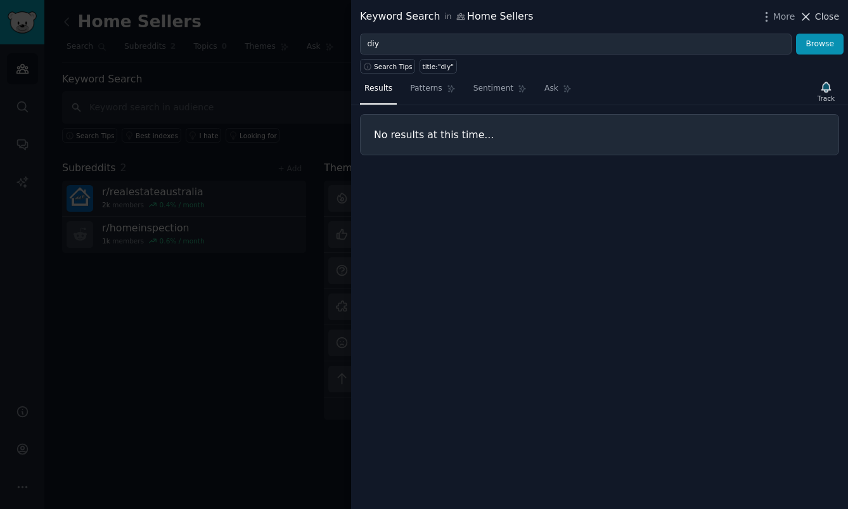 Image resolution: width=848 pixels, height=509 pixels. Describe the element at coordinates (446, 16) in the screenshot. I see `div: Keyword Search Home Sellers` at that location.